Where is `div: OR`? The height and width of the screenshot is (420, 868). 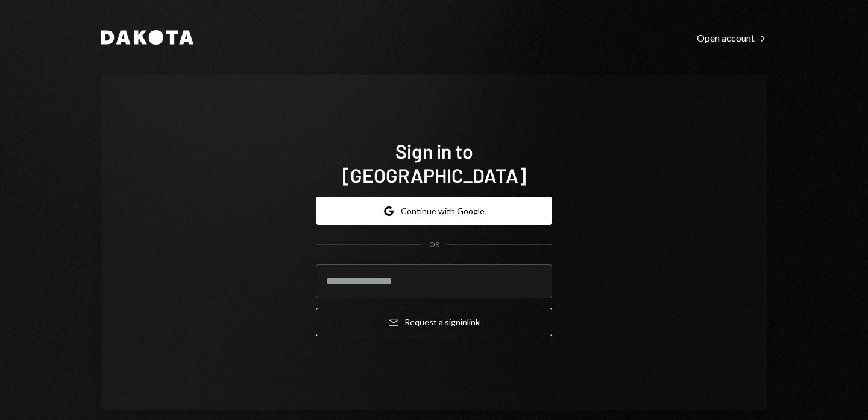
div: OR is located at coordinates (434, 244).